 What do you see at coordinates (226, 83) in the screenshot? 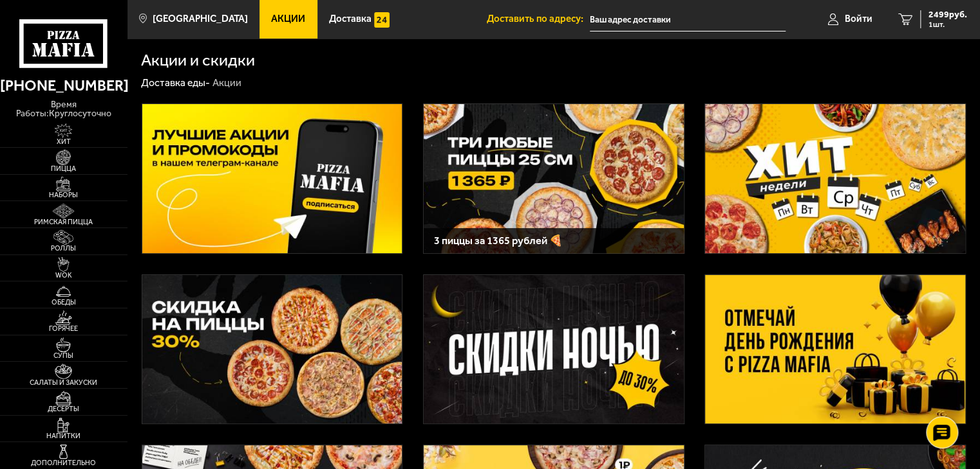
I see `div: Акции` at bounding box center [226, 83].